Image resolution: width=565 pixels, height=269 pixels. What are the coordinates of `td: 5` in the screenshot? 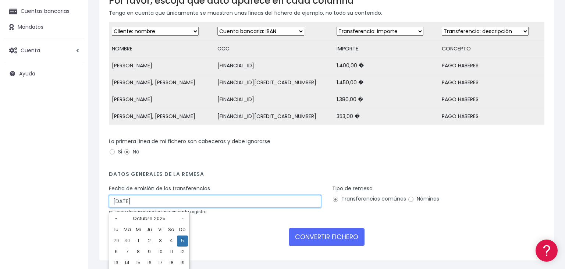 It's located at (182, 241).